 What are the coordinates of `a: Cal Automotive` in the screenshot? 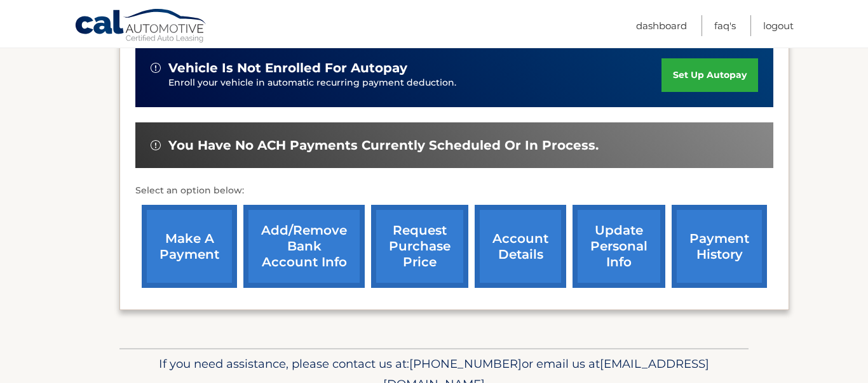 It's located at (141, 27).